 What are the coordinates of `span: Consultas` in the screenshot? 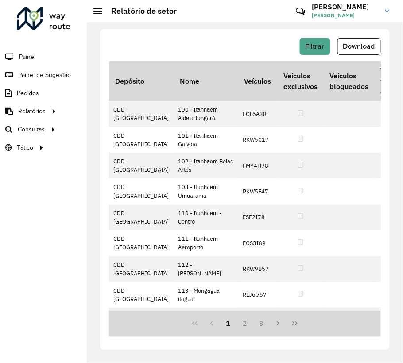 It's located at (31, 129).